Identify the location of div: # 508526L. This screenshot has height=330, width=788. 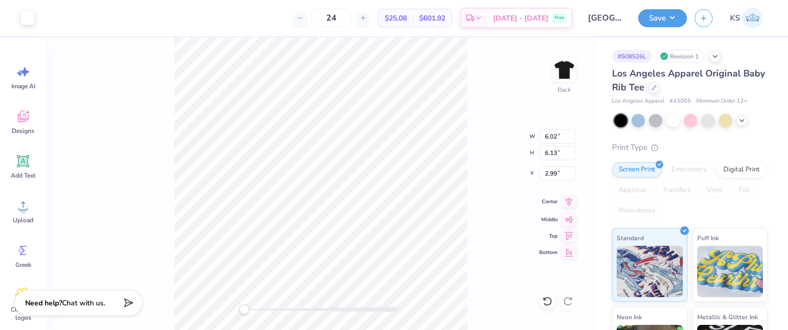
(632, 56).